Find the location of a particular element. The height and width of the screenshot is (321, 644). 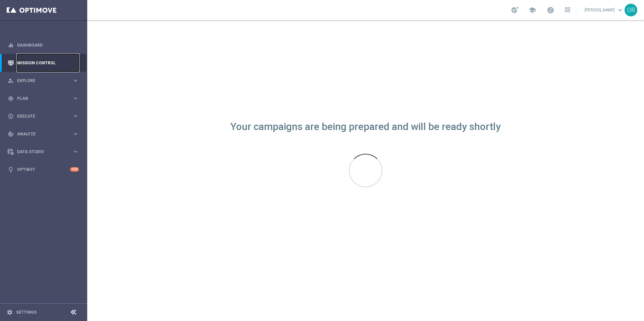

a: Settings is located at coordinates (26, 312).